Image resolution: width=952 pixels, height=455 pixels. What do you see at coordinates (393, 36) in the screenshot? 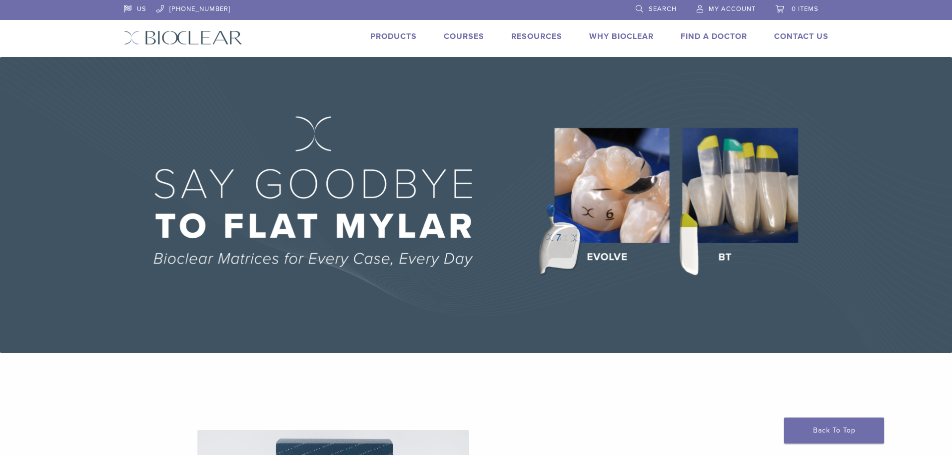
I see `a: Products` at bounding box center [393, 36].